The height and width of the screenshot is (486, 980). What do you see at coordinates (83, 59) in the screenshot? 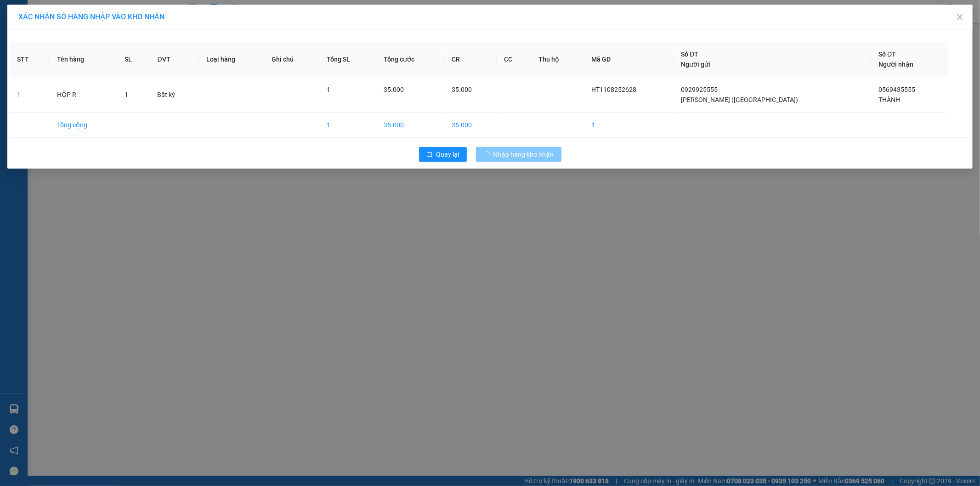
I see `th: Tên hàng` at bounding box center [83, 59].